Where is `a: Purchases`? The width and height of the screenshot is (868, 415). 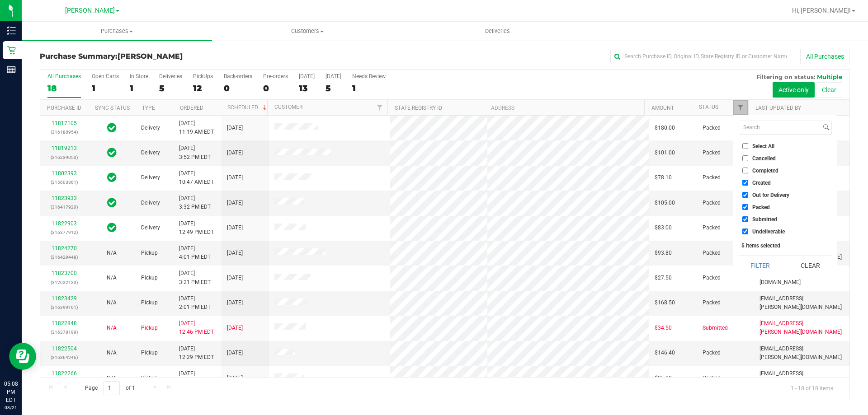 a: Purchases is located at coordinates (117, 31).